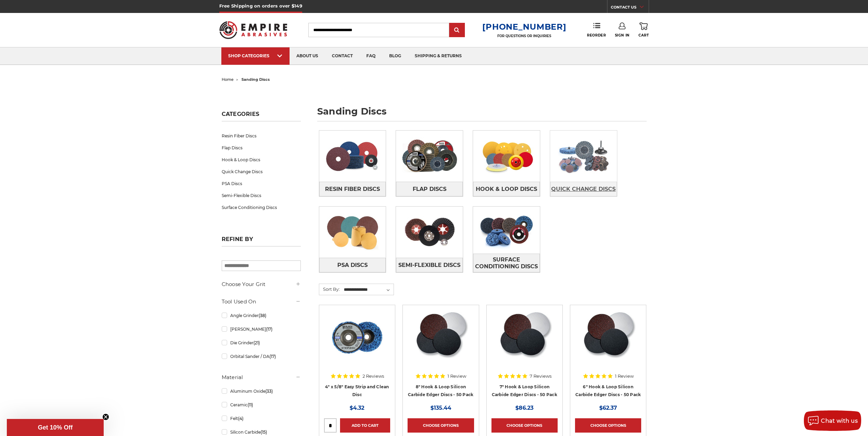 The image size is (868, 436). What do you see at coordinates (371, 56) in the screenshot?
I see `a: faq` at bounding box center [371, 56].